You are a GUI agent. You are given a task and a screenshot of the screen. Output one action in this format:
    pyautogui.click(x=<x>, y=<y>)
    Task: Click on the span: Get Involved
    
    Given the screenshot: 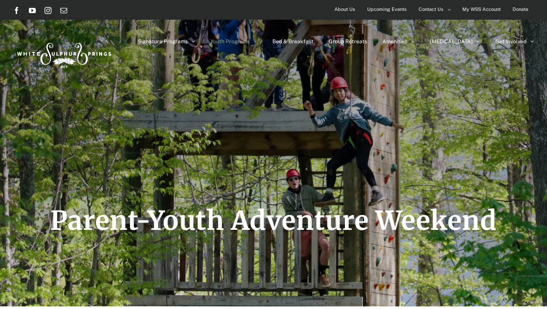 What is the action you would take?
    pyautogui.click(x=511, y=42)
    